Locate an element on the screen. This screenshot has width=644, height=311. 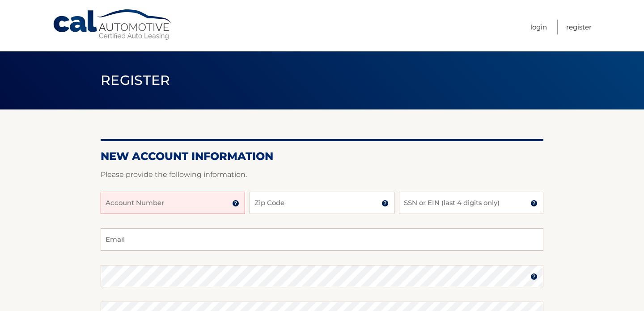
input: SSN or EIN (last 4 digits only) is located at coordinates (471, 203).